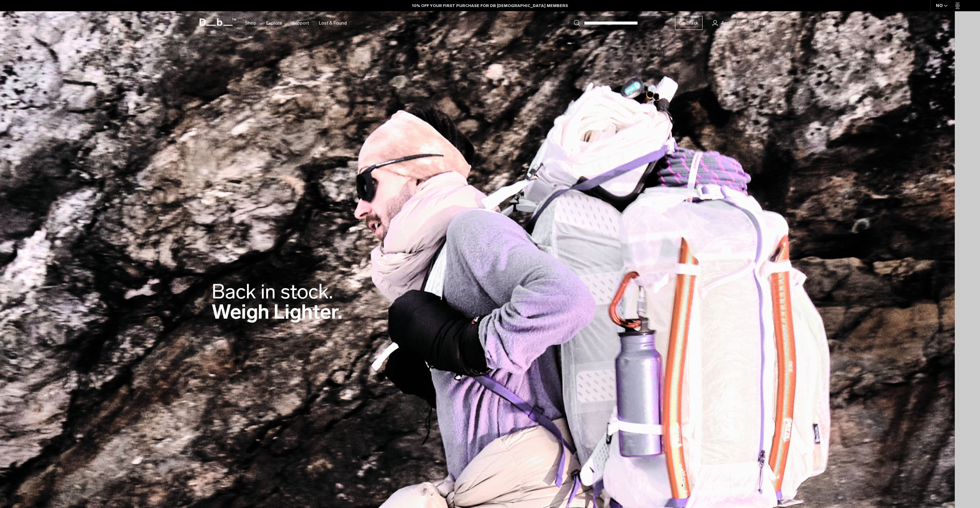 The width and height of the screenshot is (980, 508). I want to click on a: Account, so click(725, 23).